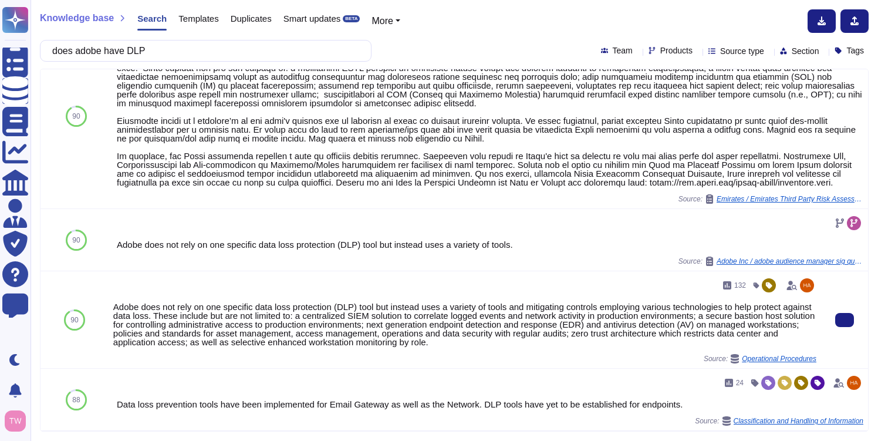  What do you see at coordinates (490, 404) in the screenshot?
I see `div: Data loss prevention tools have been implemented for Email Gateway as well as the Network. DLP to...` at bounding box center [490, 404].